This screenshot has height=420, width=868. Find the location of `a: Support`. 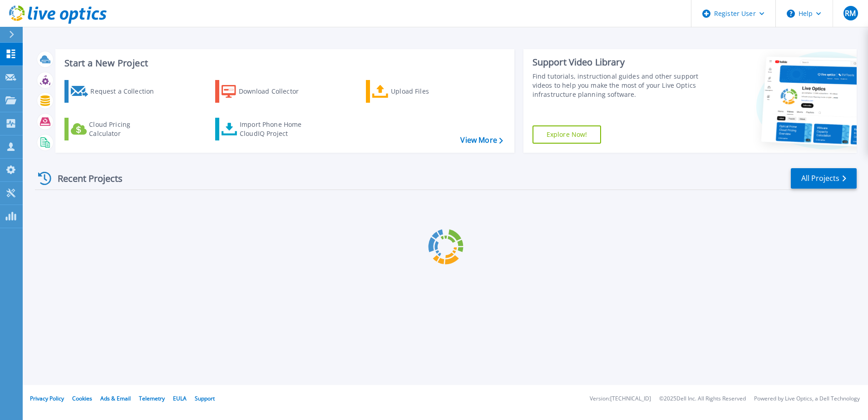

a: Support is located at coordinates (204, 399).